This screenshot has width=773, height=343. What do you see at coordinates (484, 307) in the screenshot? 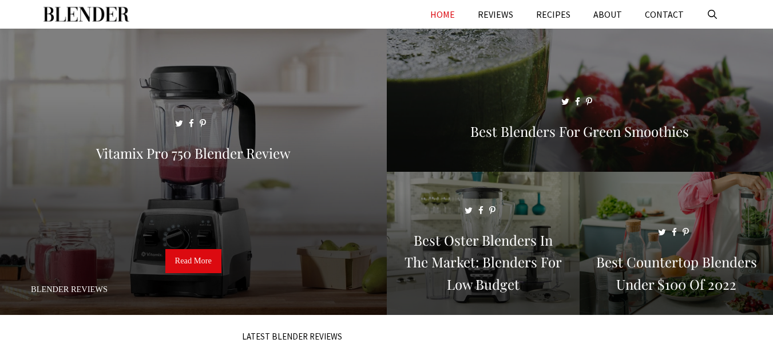
I see `a: Best Oster Blenders in the Market: Blenders for Low Budget` at bounding box center [484, 307].